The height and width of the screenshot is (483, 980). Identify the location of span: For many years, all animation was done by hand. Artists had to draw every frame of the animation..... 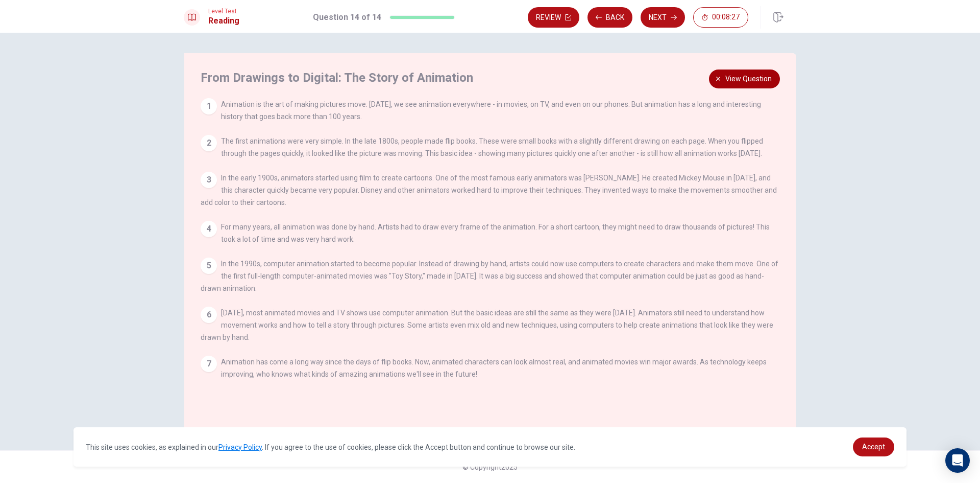
(495, 233).